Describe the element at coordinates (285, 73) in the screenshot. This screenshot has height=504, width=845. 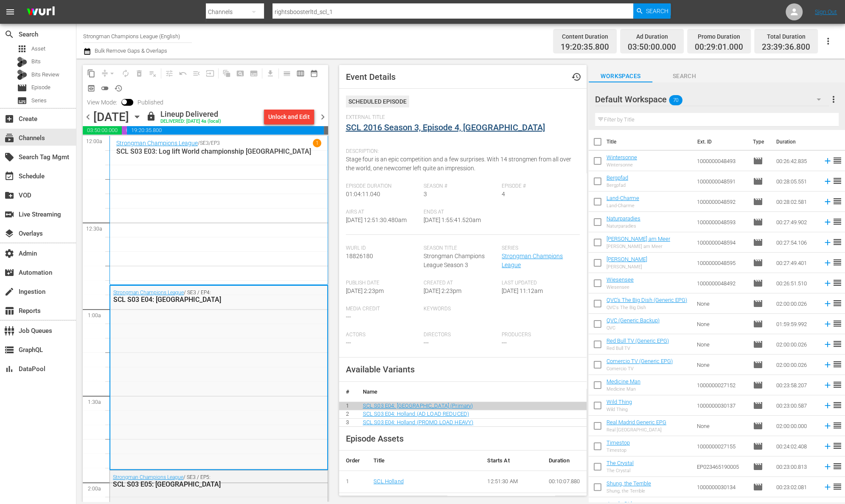
I see `span: Day Calendar View` at that location.